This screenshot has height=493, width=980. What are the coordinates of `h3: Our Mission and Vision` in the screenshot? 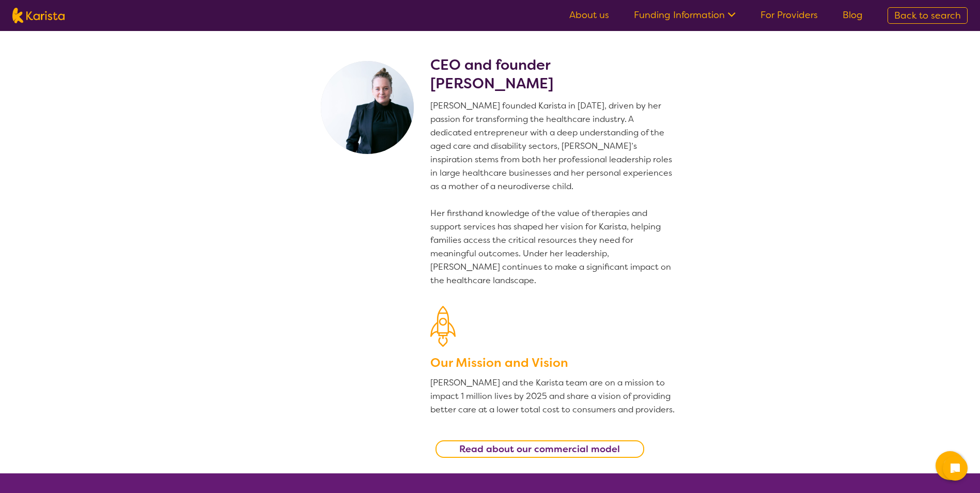 It's located at (553, 363).